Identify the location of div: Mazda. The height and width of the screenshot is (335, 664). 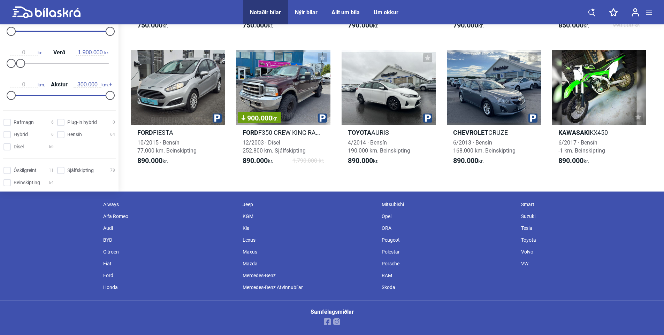
(309, 264).